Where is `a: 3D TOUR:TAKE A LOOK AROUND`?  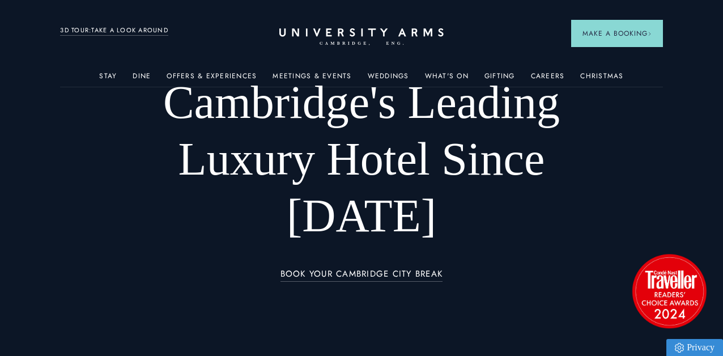
a: 3D TOUR:TAKE A LOOK AROUND is located at coordinates (114, 31).